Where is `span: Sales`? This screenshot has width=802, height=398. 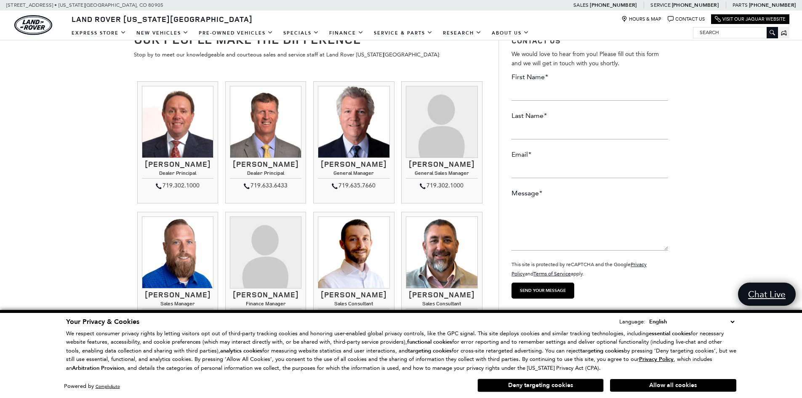 span: Sales is located at coordinates (581, 5).